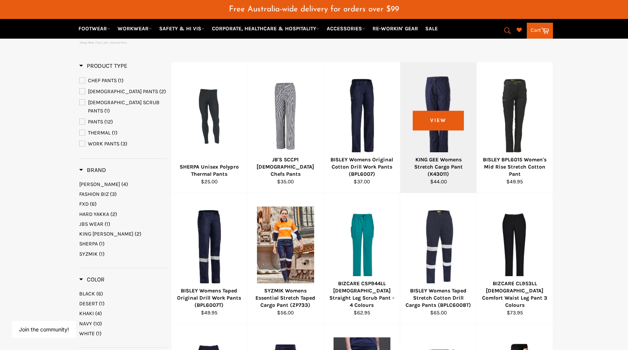 This screenshot has width=628, height=350. I want to click on a: WHITE, so click(123, 333).